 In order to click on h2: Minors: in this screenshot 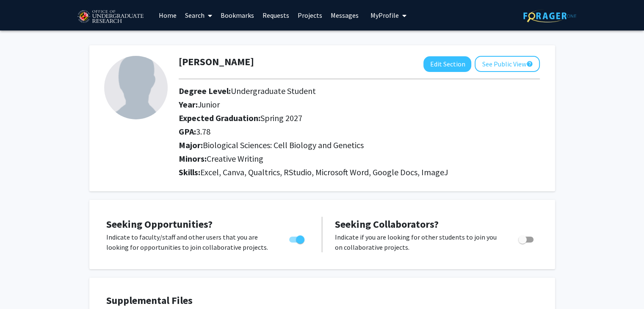, I will do `click(359, 159)`.